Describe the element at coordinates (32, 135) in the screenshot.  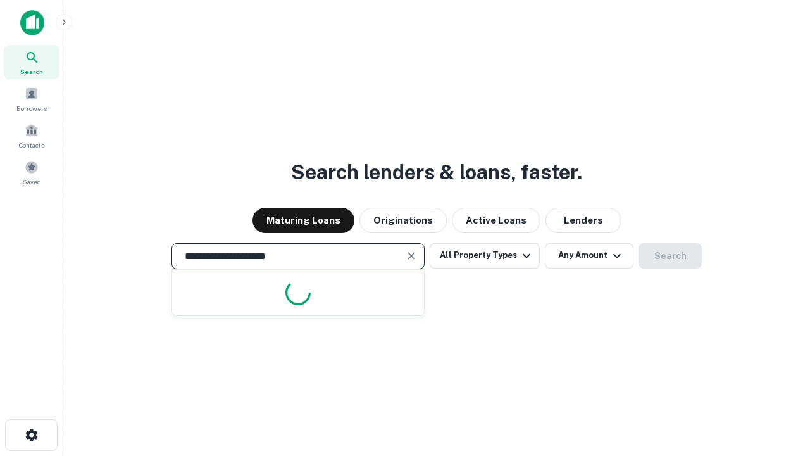
I see `div: Contacts` at that location.